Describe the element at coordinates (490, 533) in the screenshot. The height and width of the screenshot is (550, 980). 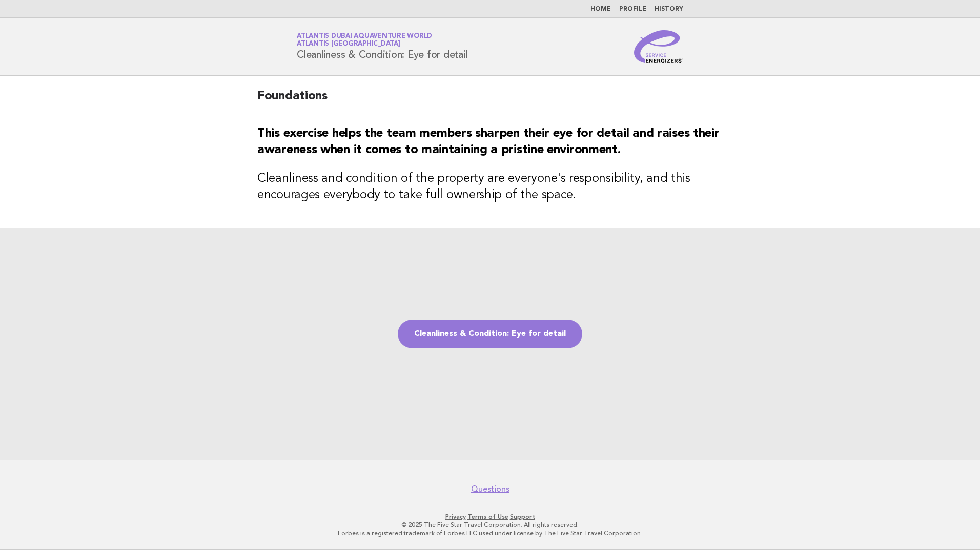
I see `p: Forbes is a registered trademark of Forbes LLC used under license by The Five Star Travel Corpora...` at that location.